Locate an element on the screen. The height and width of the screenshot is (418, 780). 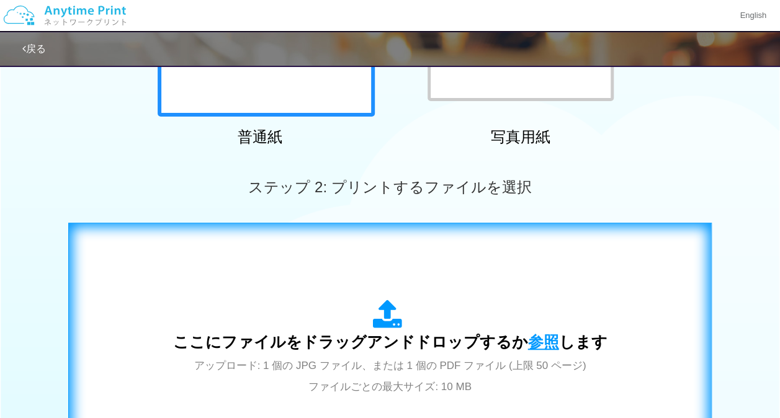
span: ステップ 2: プリントするファイルを選択 is located at coordinates (390, 187).